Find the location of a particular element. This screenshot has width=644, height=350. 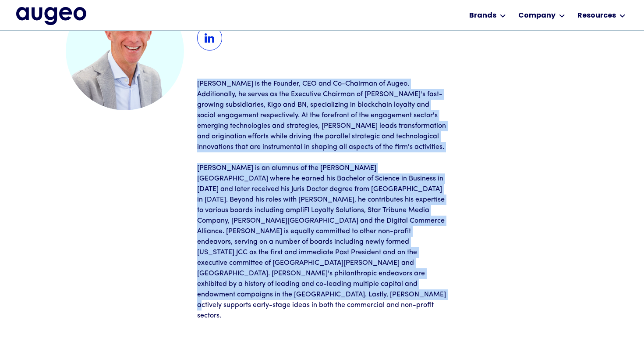

div: Resources is located at coordinates (597, 16).